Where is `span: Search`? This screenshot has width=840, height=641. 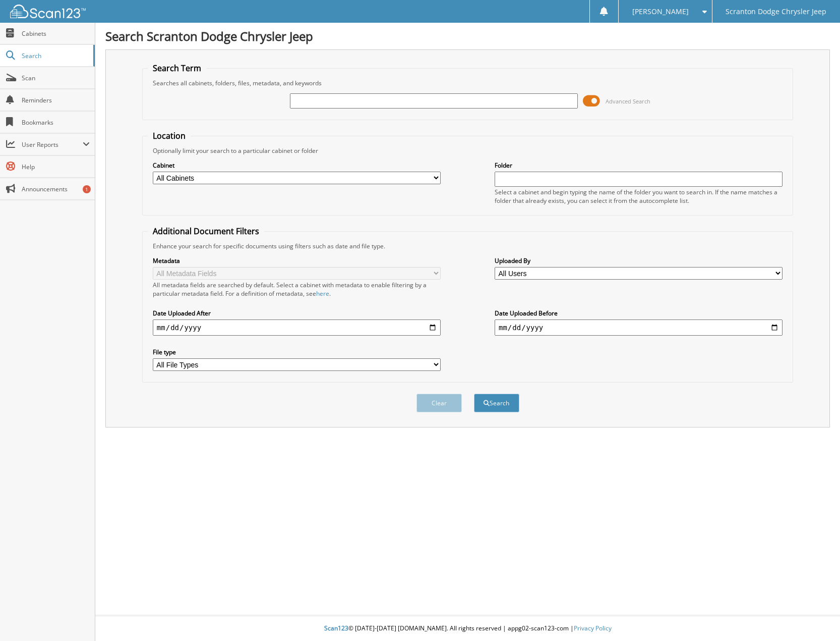 span: Search is located at coordinates (55, 56).